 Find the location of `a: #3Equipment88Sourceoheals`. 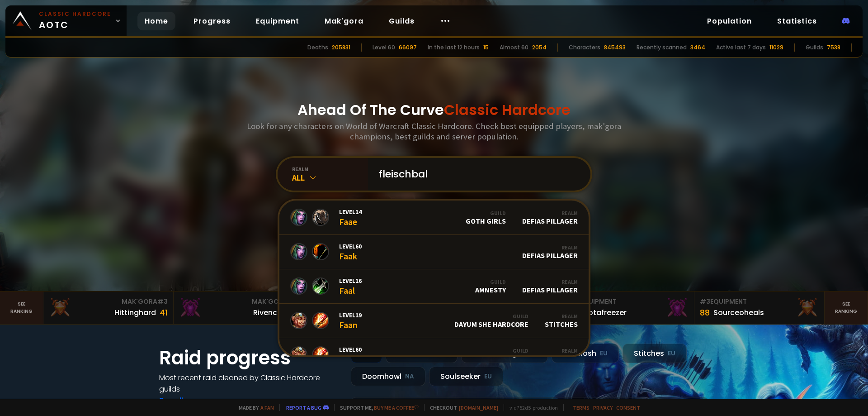

a: #3Equipment88Sourceoheals is located at coordinates (759, 308).